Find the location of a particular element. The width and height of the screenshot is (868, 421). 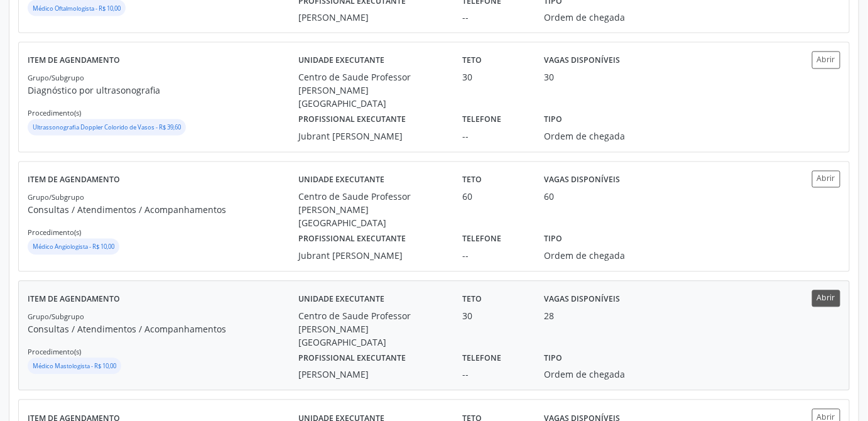

small: Médico Angiologista - R$ 10,00 is located at coordinates (74, 247).